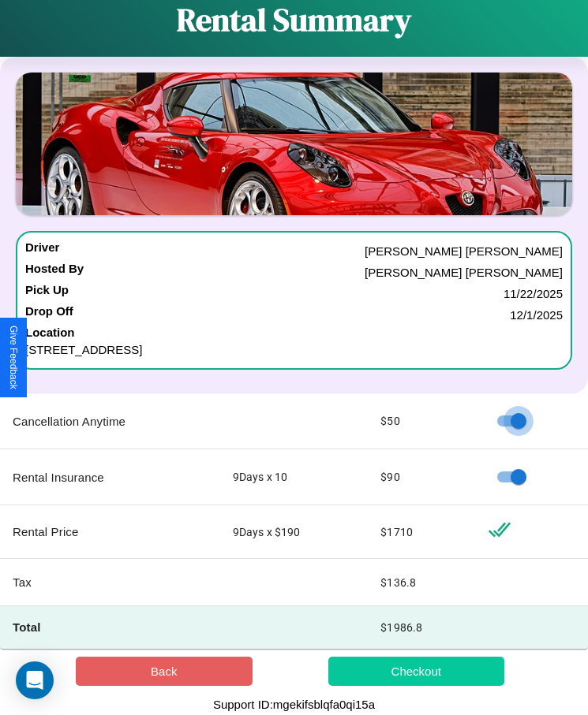  I want to click on p: Tax, so click(109, 582).